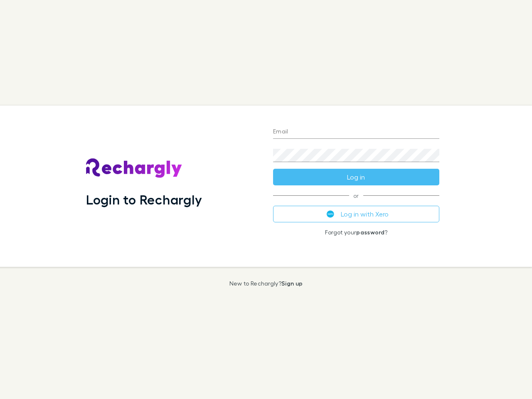 The image size is (532, 399). I want to click on a: Sign up, so click(292, 283).